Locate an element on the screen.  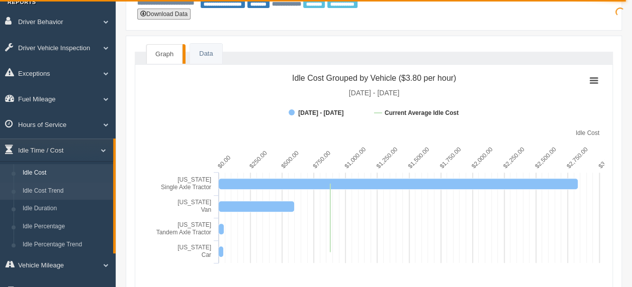
text: $2,750.00 is located at coordinates (577, 158).